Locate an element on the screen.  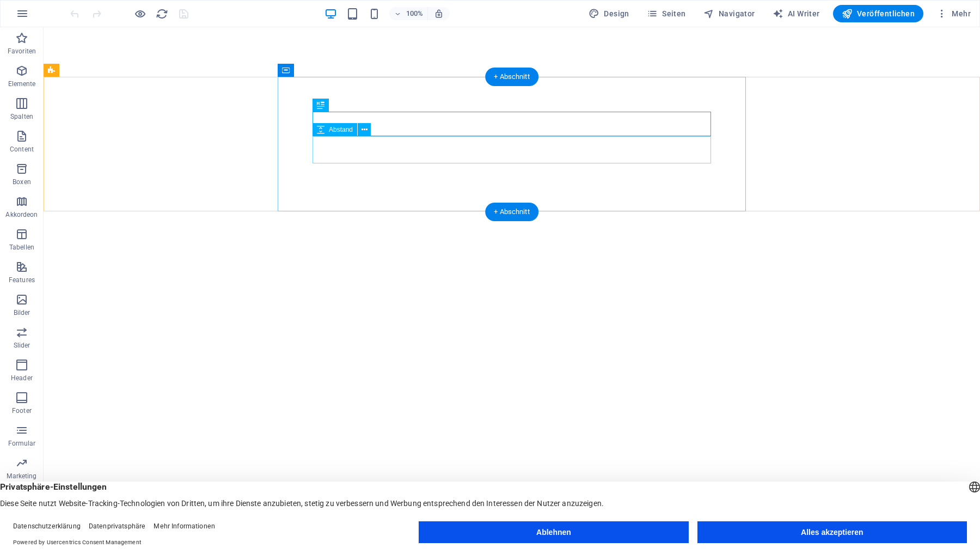
div: Design (Strg+Alt+Y) is located at coordinates (608, 13).